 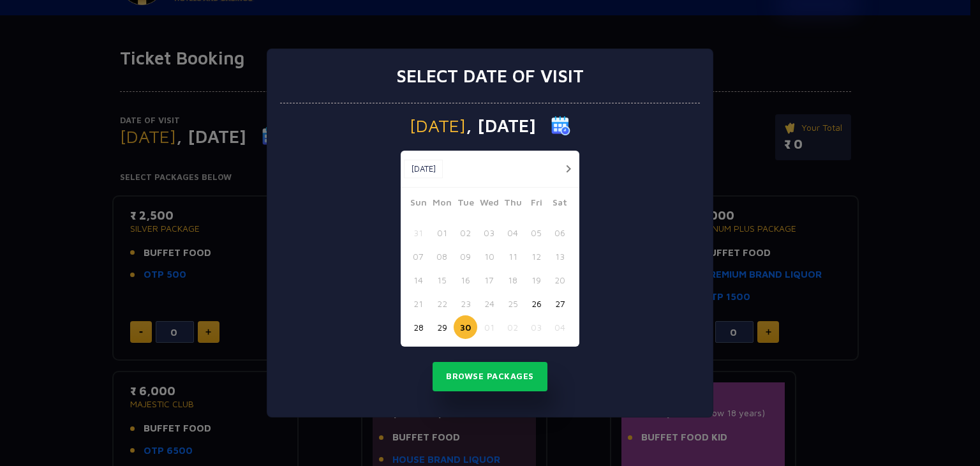 I want to click on button: 07, so click(x=418, y=256).